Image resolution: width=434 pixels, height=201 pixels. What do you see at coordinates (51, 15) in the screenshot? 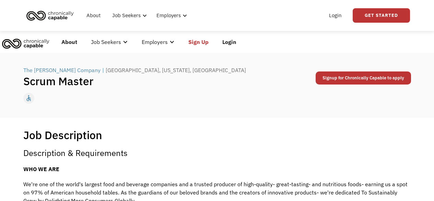
I see `a: home` at bounding box center [51, 15].